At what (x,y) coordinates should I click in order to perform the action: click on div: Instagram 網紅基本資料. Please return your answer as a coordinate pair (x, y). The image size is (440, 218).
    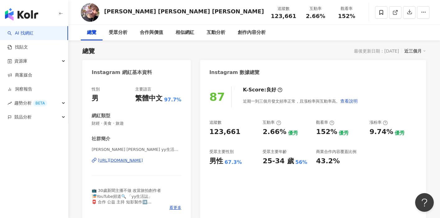
    Looking at the image, I should click on (122, 72).